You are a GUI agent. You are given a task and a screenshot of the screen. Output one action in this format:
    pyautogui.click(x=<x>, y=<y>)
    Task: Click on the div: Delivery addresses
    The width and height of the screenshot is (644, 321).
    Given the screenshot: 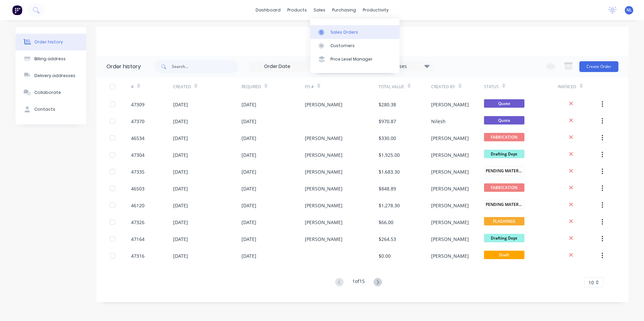 What is the action you would take?
    pyautogui.click(x=55, y=76)
    